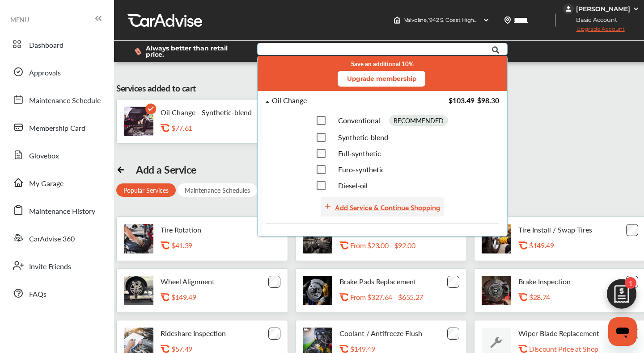  Describe the element at coordinates (56, 238) in the screenshot. I see `a: CarAdvise 360` at that location.